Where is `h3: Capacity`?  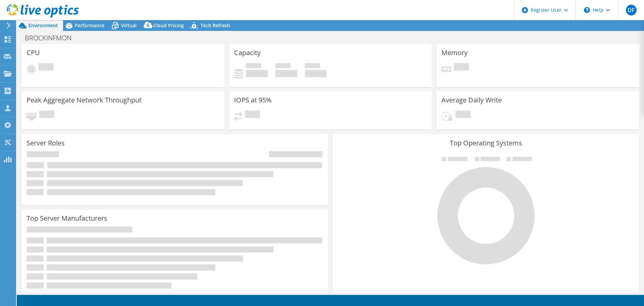 h3: Capacity is located at coordinates (247, 53).